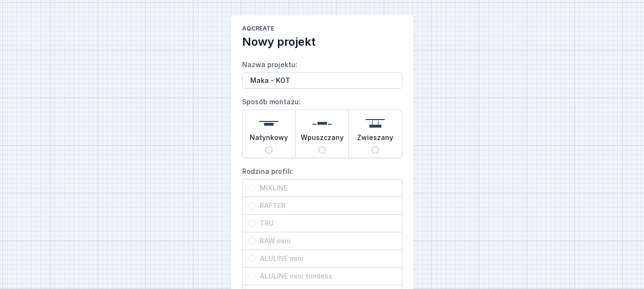 Image resolution: width=644 pixels, height=289 pixels. I want to click on h2: Nowy projekt, so click(322, 42).